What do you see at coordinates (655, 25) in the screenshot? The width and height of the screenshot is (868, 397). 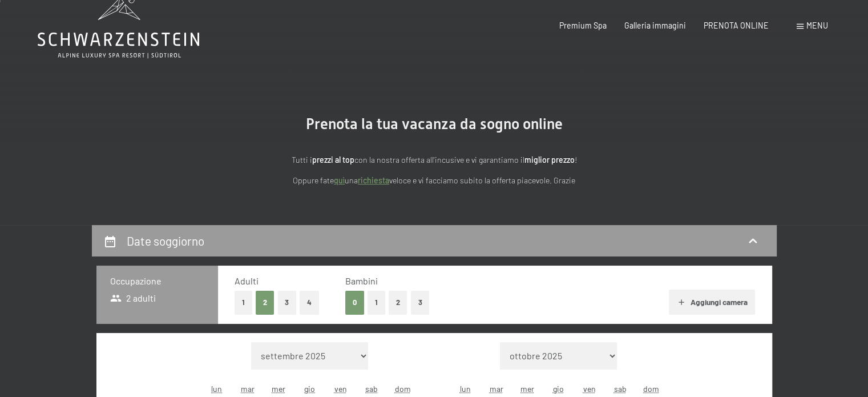 I see `span: Galleria immagini` at bounding box center [655, 25].